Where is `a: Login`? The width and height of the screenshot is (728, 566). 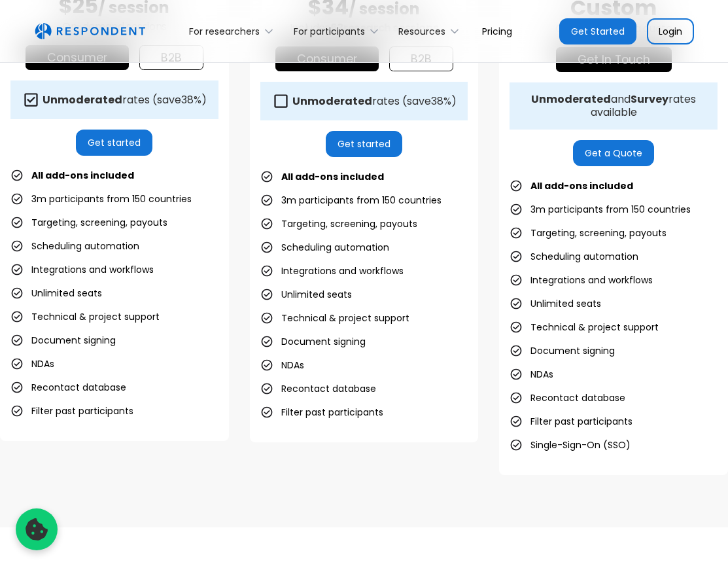 a: Login is located at coordinates (671, 31).